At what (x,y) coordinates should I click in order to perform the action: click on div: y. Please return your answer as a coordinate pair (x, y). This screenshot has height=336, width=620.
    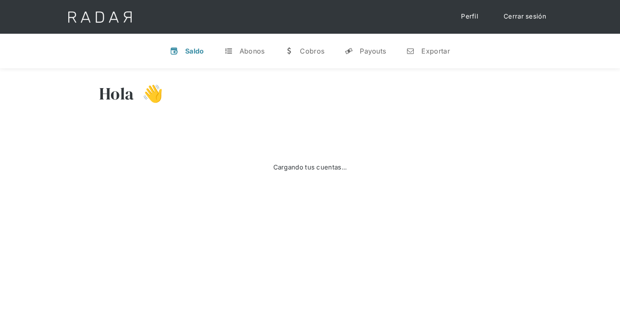
    Looking at the image, I should click on (349, 51).